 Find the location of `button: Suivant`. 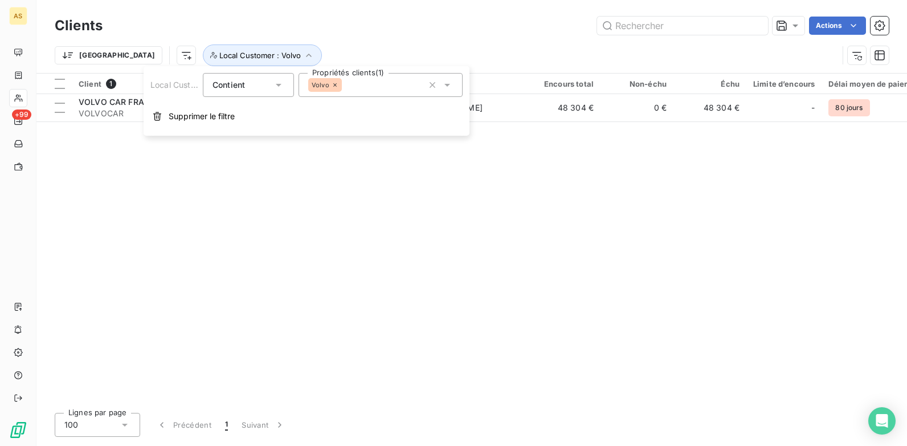

button: Suivant is located at coordinates (263, 425).